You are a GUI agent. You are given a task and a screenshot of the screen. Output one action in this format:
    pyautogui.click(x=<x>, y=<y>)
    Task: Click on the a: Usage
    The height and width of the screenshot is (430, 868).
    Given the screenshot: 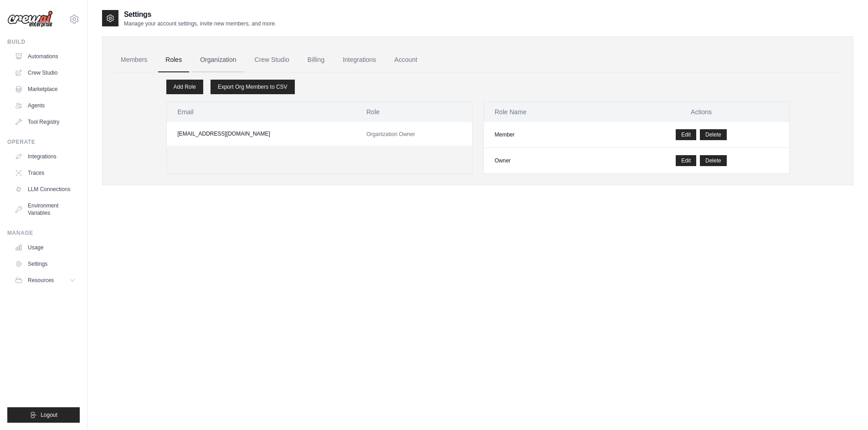 What is the action you would take?
    pyautogui.click(x=45, y=247)
    